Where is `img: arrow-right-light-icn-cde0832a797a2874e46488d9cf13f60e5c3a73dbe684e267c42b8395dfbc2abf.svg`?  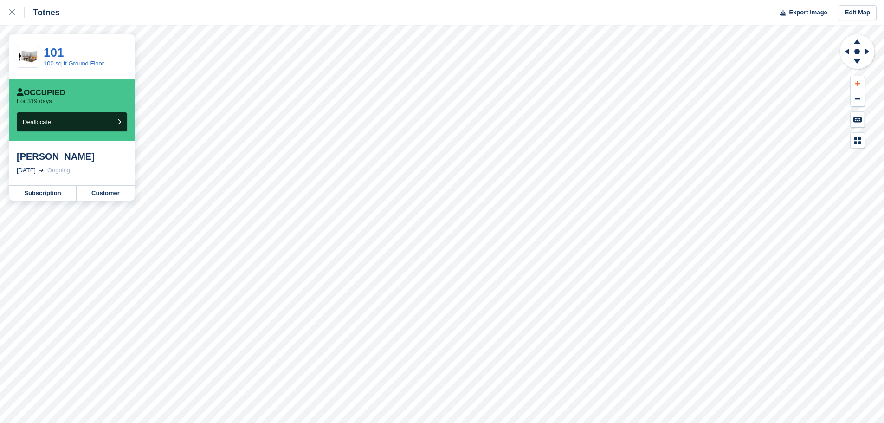
img: arrow-right-light-icn-cde0832a797a2874e46488d9cf13f60e5c3a73dbe684e267c42b8395dfbc2abf.svg is located at coordinates (41, 170).